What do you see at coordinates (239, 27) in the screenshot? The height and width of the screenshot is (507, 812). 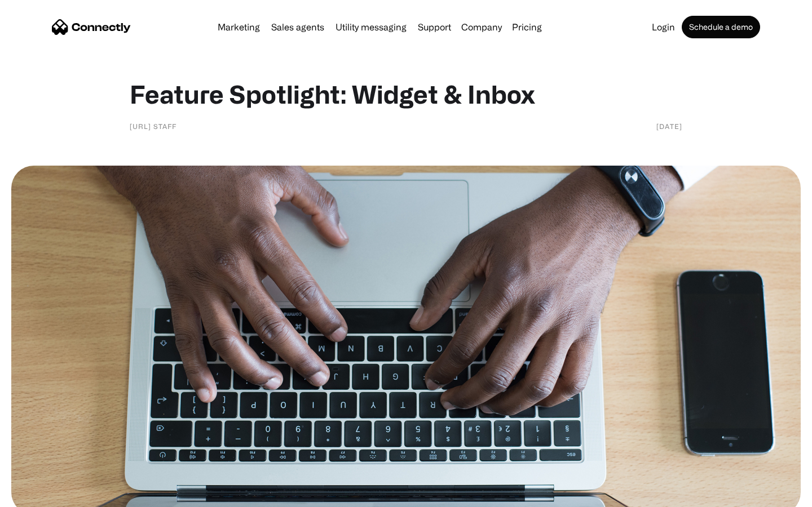 I see `a: Marketing` at bounding box center [239, 27].